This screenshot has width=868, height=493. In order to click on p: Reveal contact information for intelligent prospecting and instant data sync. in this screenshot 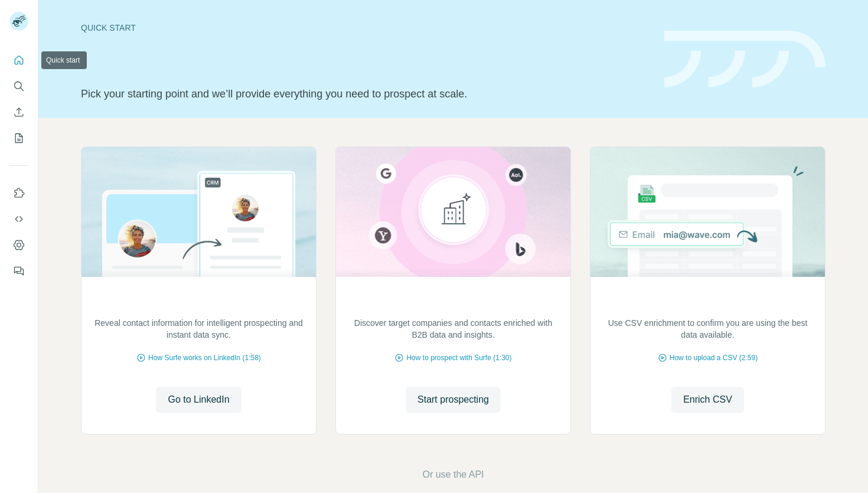, I will do `click(198, 329)`.